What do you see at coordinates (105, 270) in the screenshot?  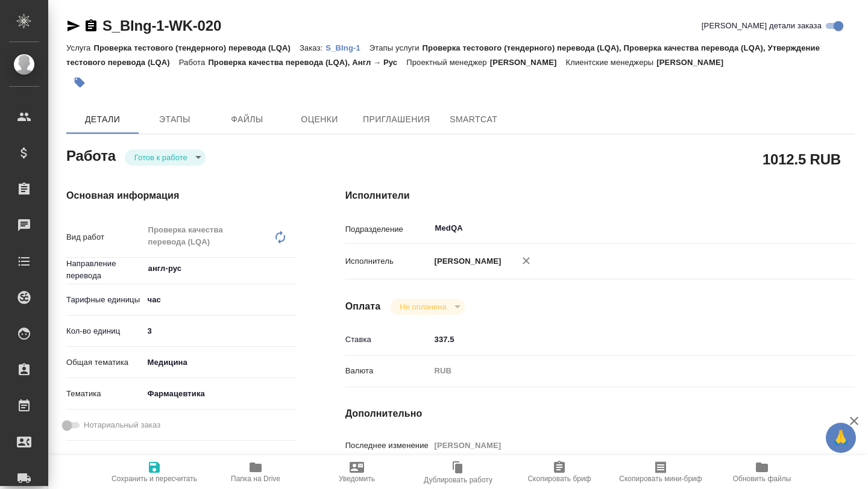 I see `p: Направление перевода` at bounding box center [105, 270].